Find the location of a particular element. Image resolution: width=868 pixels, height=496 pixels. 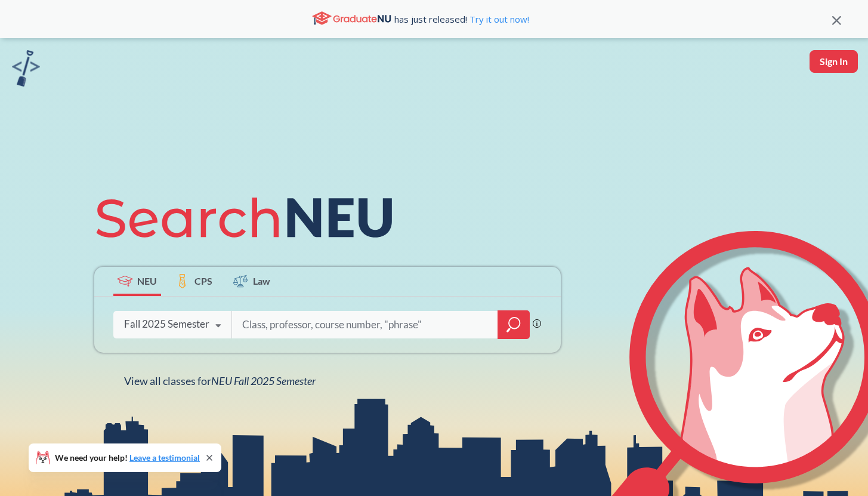

span: Law is located at coordinates (261, 281).